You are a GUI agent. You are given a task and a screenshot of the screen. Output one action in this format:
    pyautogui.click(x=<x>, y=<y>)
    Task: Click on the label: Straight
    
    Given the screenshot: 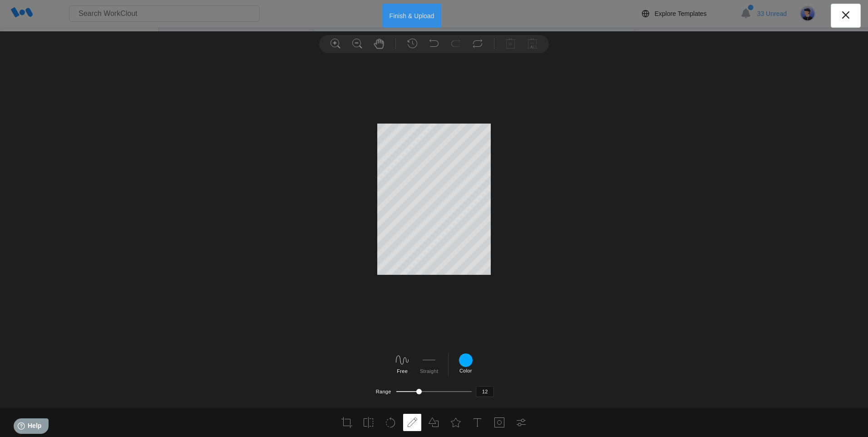 What is the action you would take?
    pyautogui.click(x=429, y=371)
    